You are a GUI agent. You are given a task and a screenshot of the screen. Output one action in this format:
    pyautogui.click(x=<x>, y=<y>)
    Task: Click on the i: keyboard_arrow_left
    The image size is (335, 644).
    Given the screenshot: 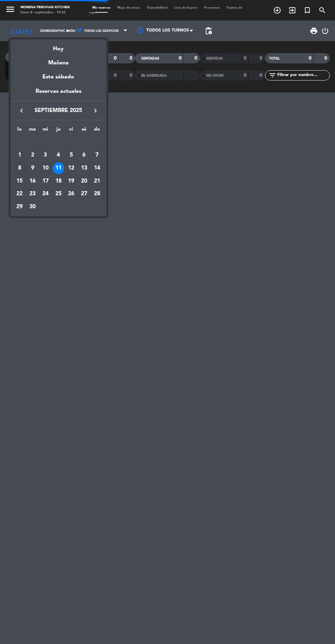 What is the action you would take?
    pyautogui.click(x=22, y=111)
    